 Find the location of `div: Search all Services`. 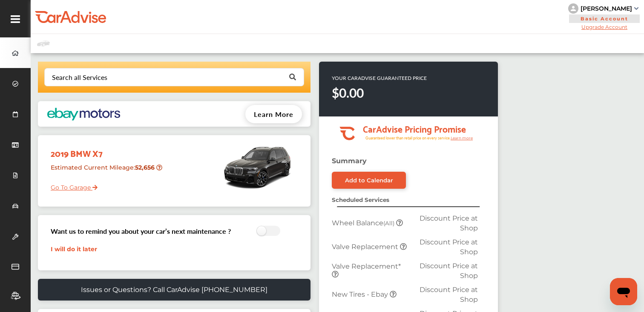

div: Search all Services is located at coordinates (80, 78).